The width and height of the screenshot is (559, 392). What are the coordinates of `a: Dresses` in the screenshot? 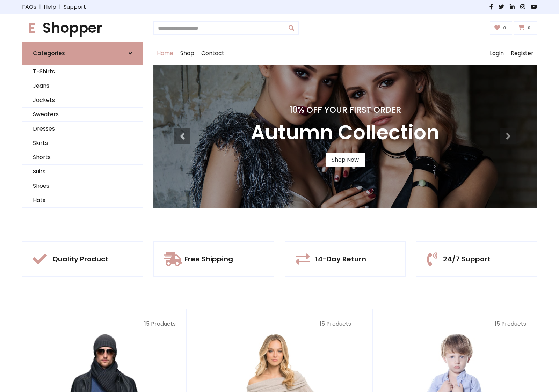 It's located at (82, 129).